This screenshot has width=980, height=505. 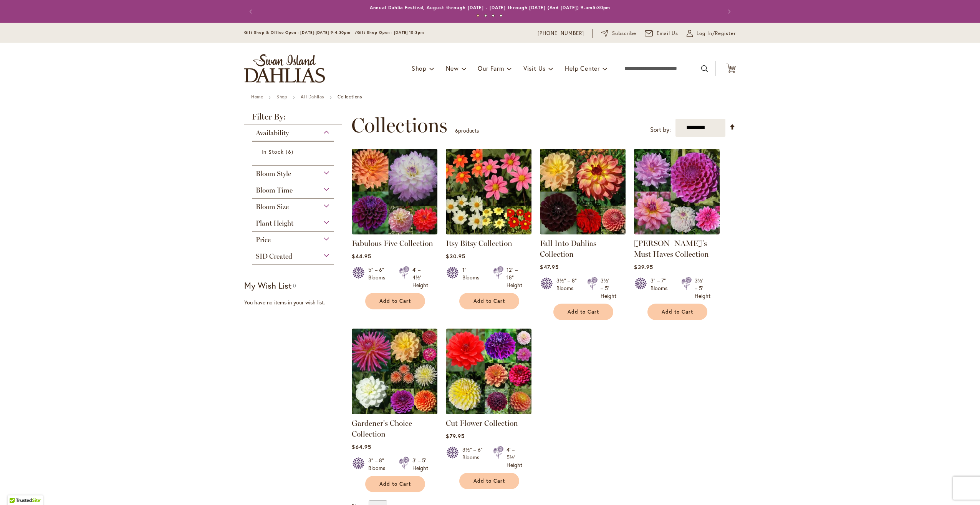 What do you see at coordinates (514, 457) in the screenshot?
I see `div: 4' – 5½' Height` at bounding box center [514, 457].